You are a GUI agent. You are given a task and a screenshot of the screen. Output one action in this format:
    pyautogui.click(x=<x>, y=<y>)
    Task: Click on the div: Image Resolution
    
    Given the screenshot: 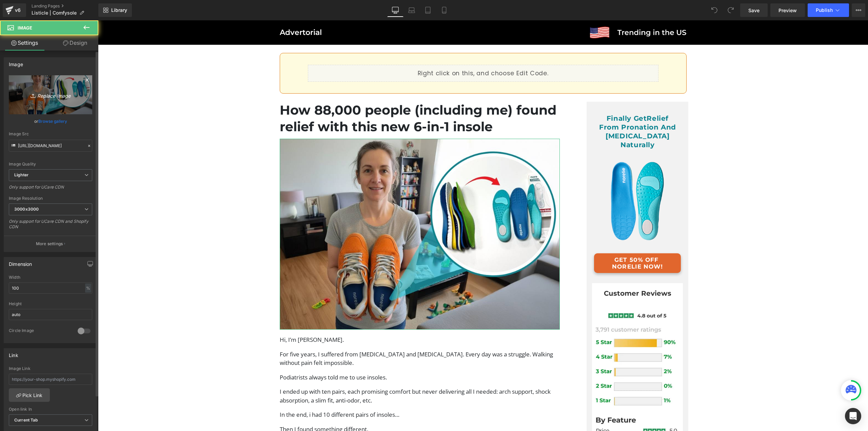 What is the action you would take?
    pyautogui.click(x=50, y=199)
    